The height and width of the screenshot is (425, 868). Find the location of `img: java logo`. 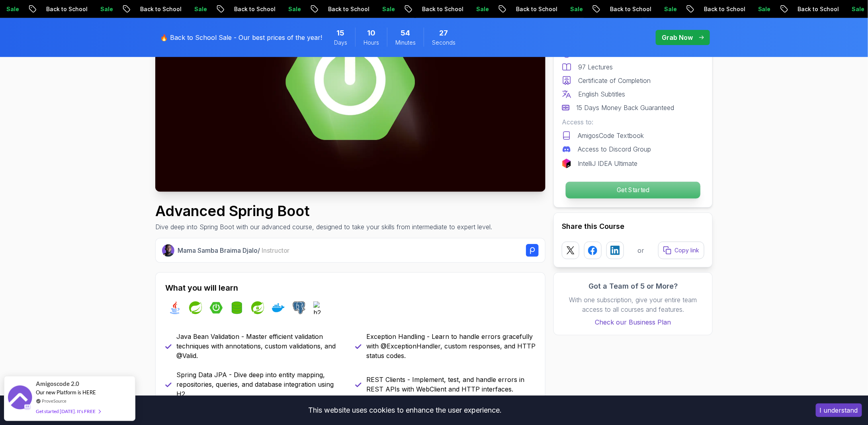

img: java logo is located at coordinates (175, 307).